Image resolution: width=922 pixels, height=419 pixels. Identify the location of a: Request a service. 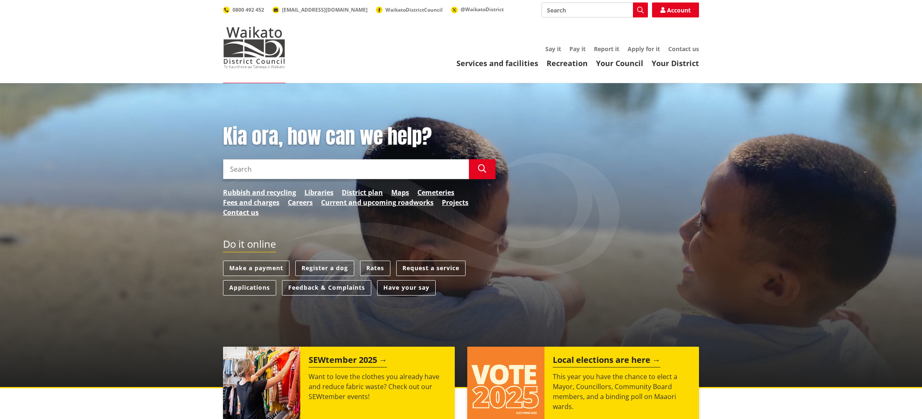
(431, 268).